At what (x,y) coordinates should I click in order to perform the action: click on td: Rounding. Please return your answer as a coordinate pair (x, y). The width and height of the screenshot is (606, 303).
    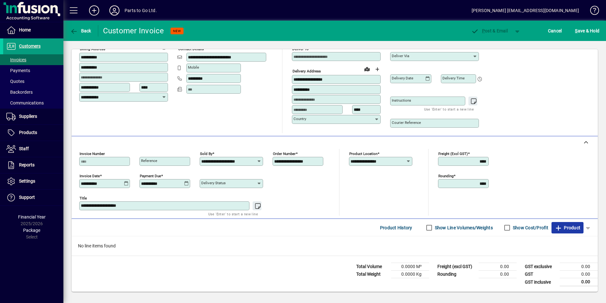
    Looking at the image, I should click on (457, 274).